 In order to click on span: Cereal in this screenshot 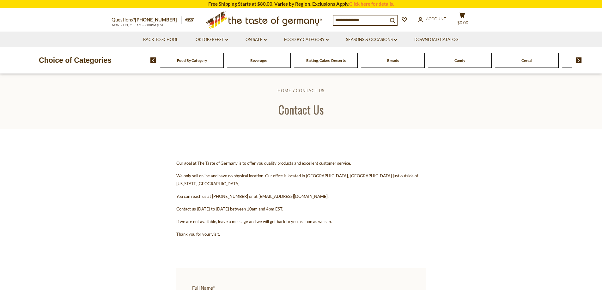, I will do `click(527, 60)`.